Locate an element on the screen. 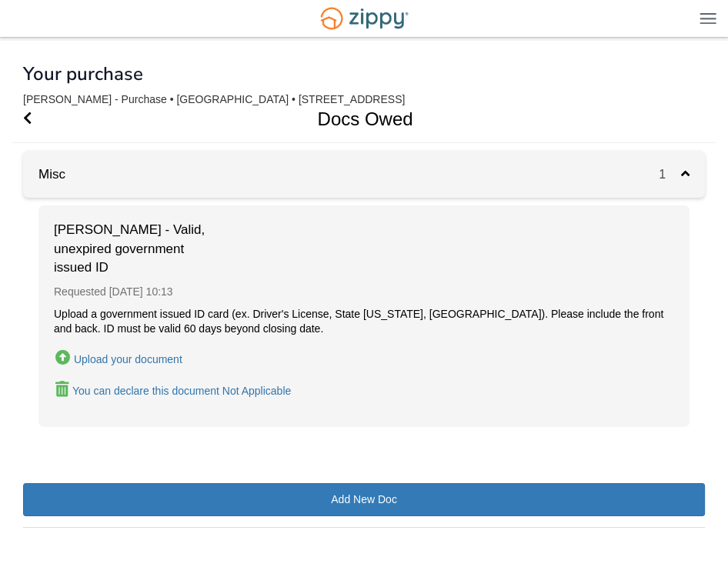 This screenshot has height=577, width=728. div: Upload your document is located at coordinates (128, 360).